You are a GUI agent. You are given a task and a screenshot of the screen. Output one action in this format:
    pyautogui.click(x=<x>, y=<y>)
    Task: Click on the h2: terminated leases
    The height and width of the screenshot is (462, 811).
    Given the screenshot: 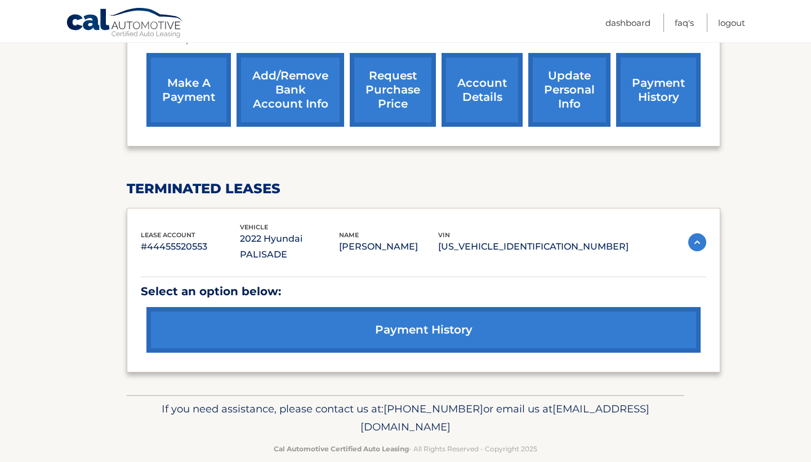 What is the action you would take?
    pyautogui.click(x=423, y=189)
    